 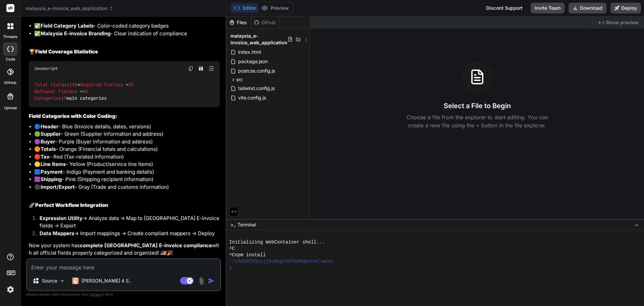 I want to click on strong: Field Coverage Statistics, so click(x=66, y=51).